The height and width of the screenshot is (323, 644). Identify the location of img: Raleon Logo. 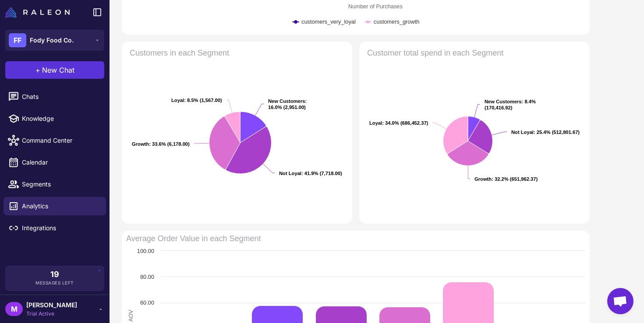
(37, 12).